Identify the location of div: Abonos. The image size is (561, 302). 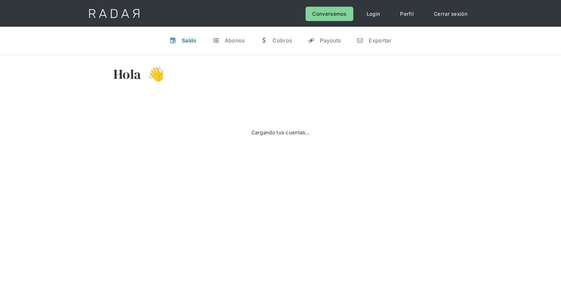
(235, 40).